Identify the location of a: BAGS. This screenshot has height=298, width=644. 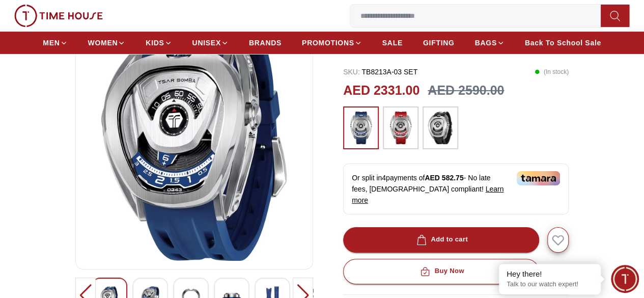
(489, 43).